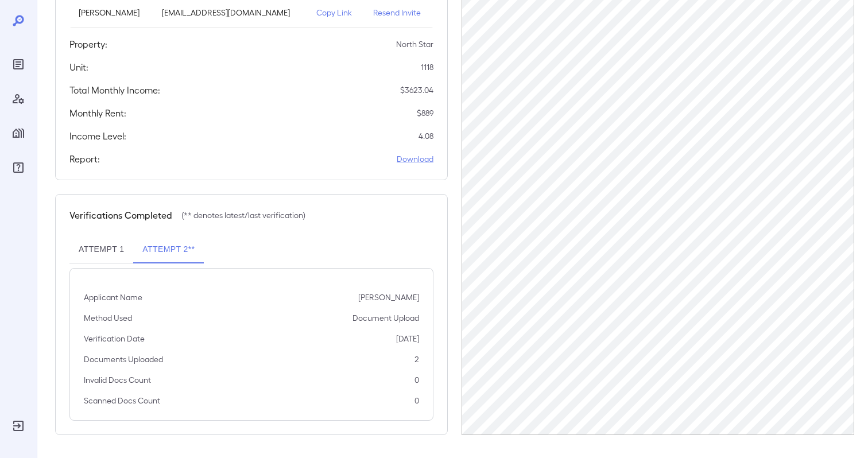 This screenshot has width=868, height=458. What do you see at coordinates (424, 113) in the screenshot?
I see `p: $ 889` at bounding box center [424, 113].